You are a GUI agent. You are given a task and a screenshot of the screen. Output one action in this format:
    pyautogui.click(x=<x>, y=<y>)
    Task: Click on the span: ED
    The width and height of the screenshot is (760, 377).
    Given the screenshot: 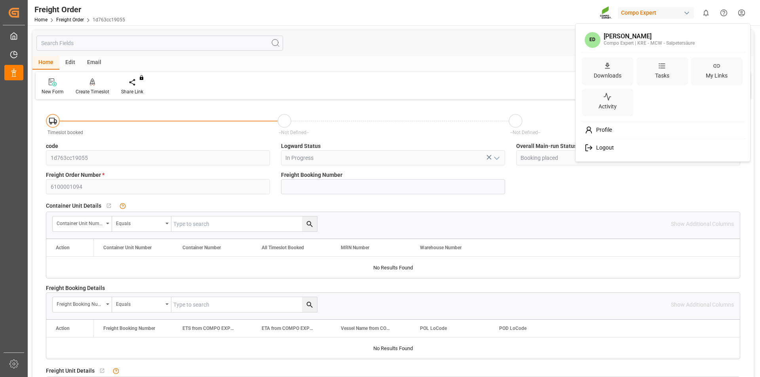 What is the action you would take?
    pyautogui.click(x=593, y=40)
    